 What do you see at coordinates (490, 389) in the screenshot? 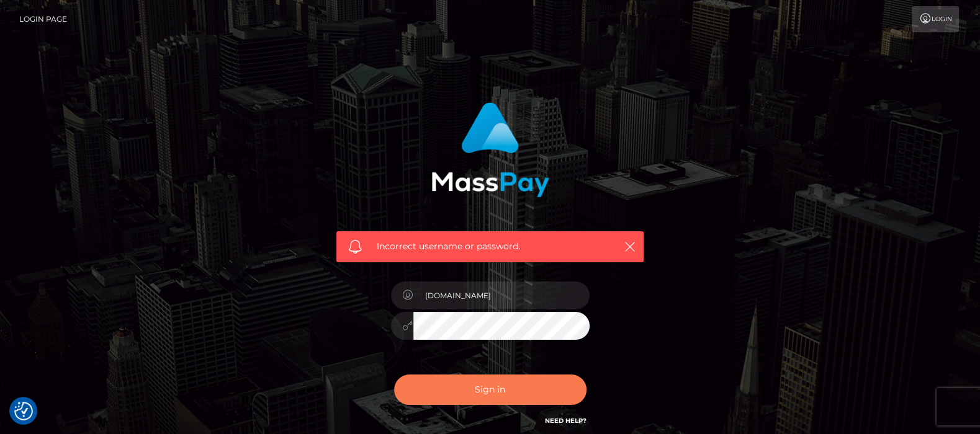
I see `button: Sign in` at bounding box center [490, 389].